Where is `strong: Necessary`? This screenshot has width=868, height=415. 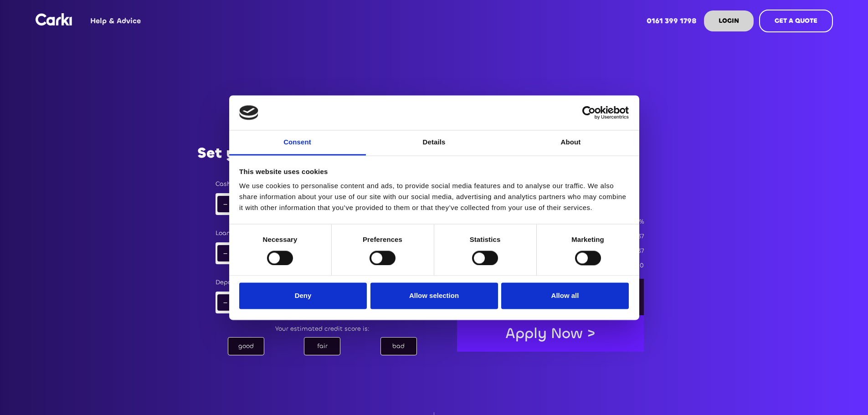 strong: Necessary is located at coordinates (280, 240).